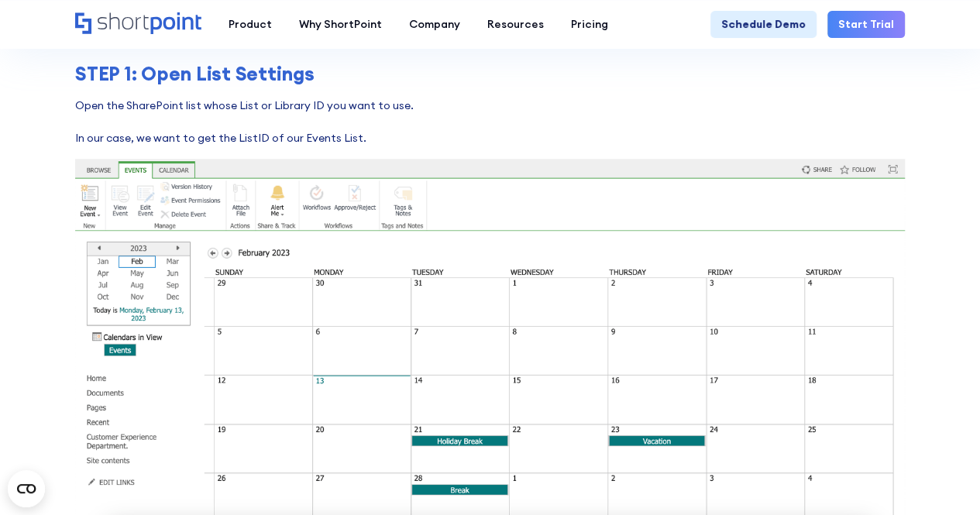 The height and width of the screenshot is (515, 980). Describe the element at coordinates (340, 24) in the screenshot. I see `div: Why ShortPoint` at that location.